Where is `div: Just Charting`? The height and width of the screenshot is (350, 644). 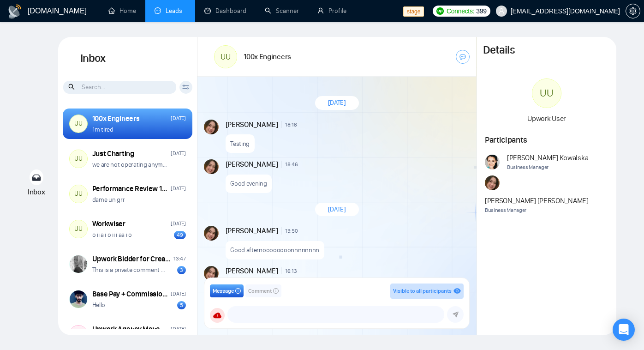 div: Just Charting is located at coordinates (113, 154).